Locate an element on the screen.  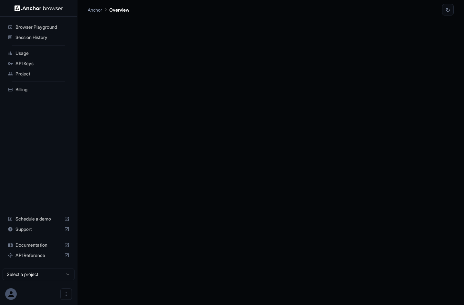
img: Anchor Logo is located at coordinates (39, 8).